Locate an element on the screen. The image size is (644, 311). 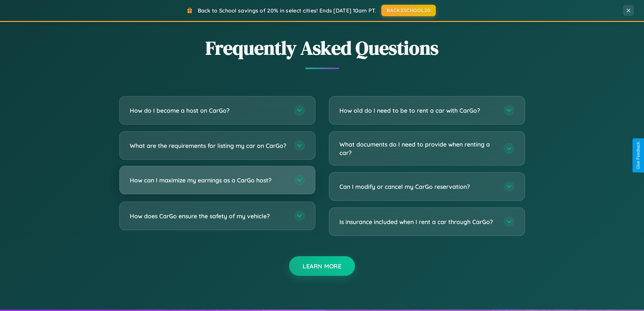
h3: How does CarGo ensure the safety of my vehicle? is located at coordinates (209, 216).